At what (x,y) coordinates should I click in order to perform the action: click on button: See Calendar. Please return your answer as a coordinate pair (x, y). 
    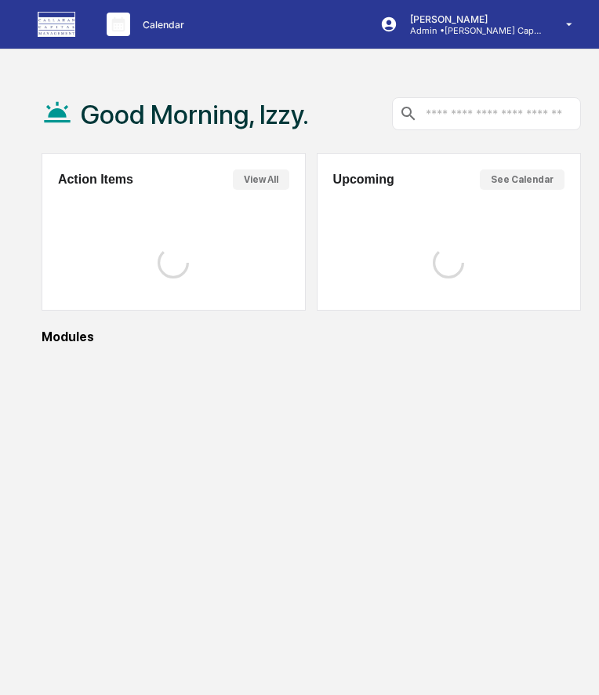
    Looking at the image, I should click on (522, 180).